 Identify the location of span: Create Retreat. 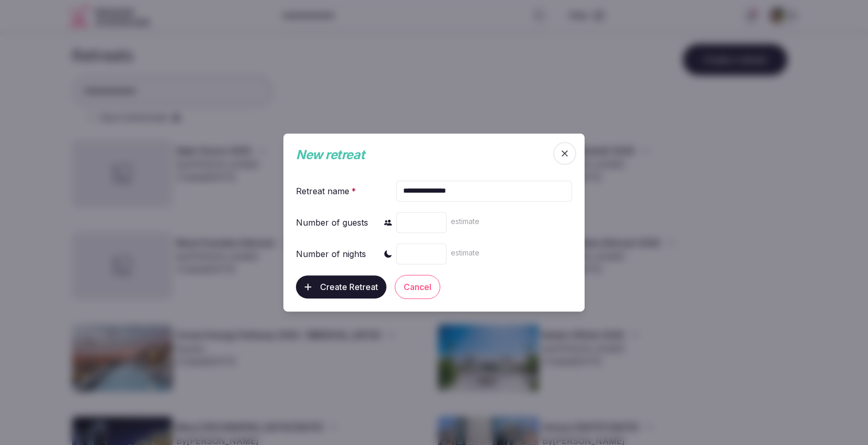
(349, 287).